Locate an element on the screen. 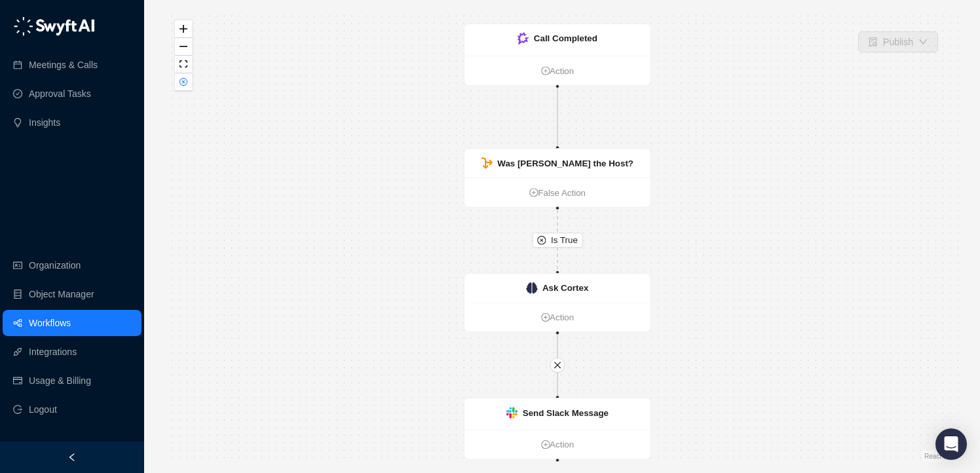  span: close is located at coordinates (557, 365).